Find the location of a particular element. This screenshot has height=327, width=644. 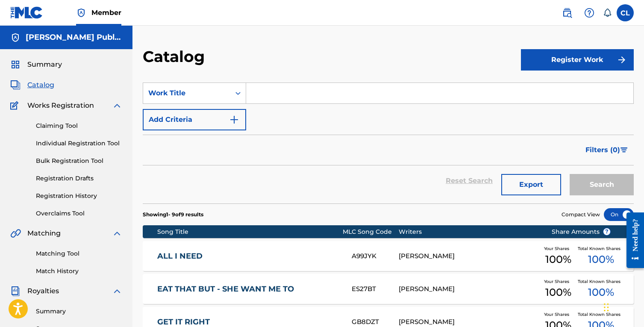

span: Filters ( 0 ) is located at coordinates (602, 150).